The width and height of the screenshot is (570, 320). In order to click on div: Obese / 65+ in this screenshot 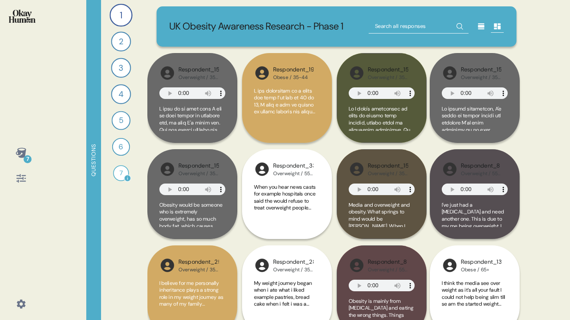, I will do `click(481, 270)`.